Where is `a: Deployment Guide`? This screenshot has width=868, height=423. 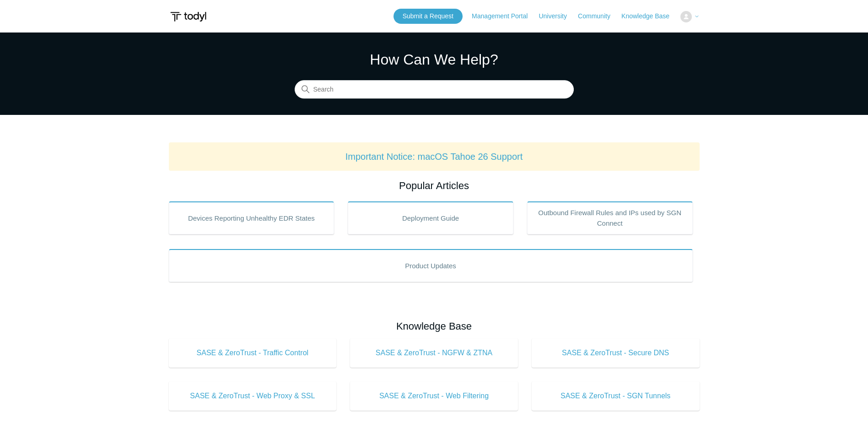
a: Deployment Guide is located at coordinates (431, 217).